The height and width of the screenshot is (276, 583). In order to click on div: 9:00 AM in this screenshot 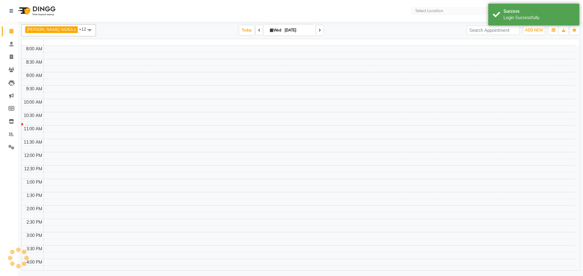, I will do `click(34, 76)`.